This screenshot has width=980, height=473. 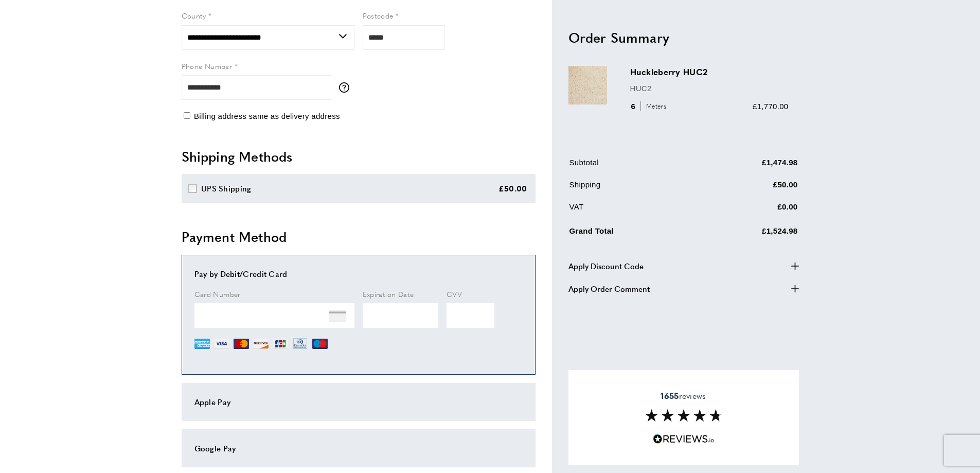 I want to click on td: £50.00, so click(x=747, y=187).